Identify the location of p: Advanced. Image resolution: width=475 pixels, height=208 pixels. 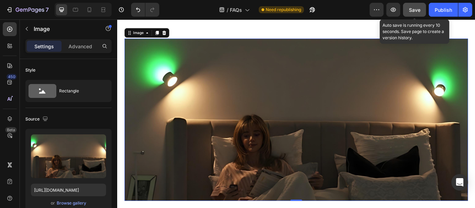
(80, 46).